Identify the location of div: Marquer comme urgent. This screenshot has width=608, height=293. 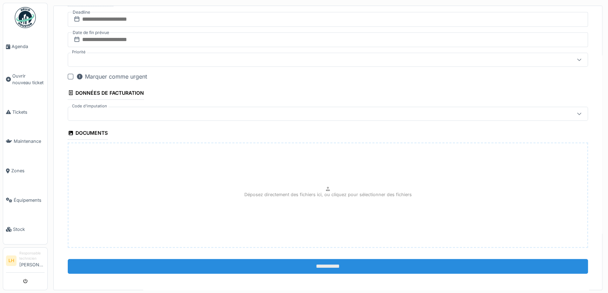
(112, 76).